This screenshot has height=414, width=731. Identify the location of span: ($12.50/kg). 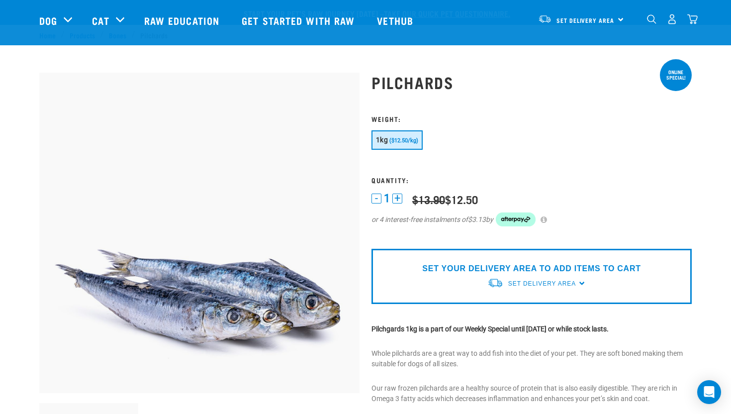
(404, 140).